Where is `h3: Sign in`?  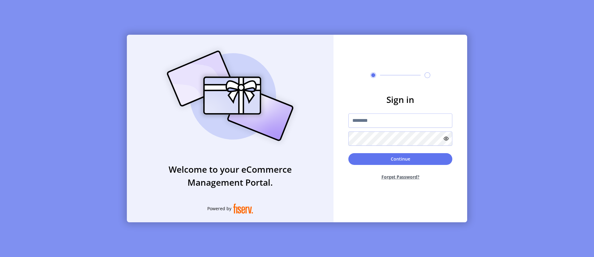
h3: Sign in is located at coordinates (401, 99).